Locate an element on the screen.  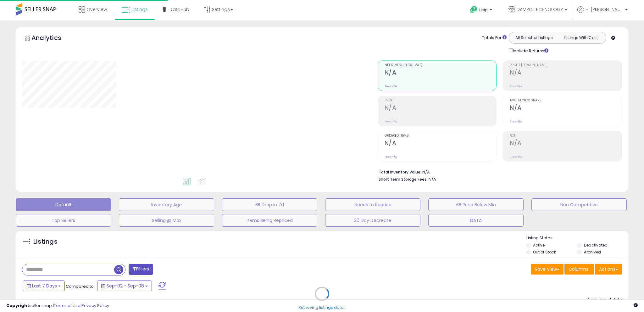
b: Total Inventory Value: is located at coordinates (400, 172).